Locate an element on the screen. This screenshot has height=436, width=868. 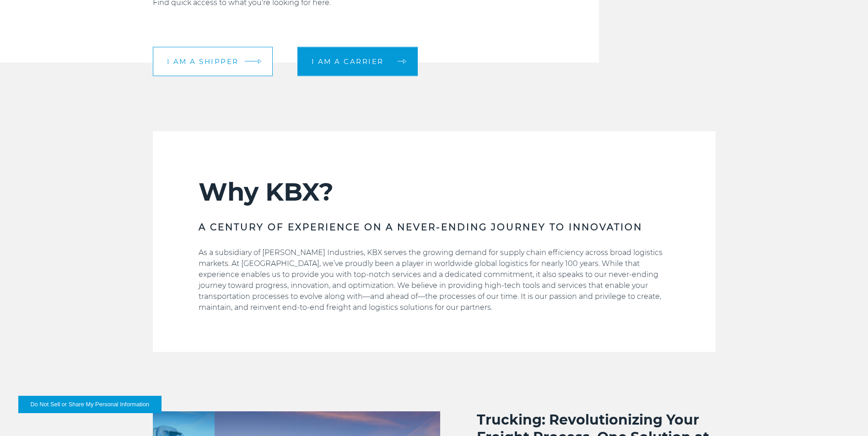
a: I am a shipper arrow arrow is located at coordinates (213, 61).